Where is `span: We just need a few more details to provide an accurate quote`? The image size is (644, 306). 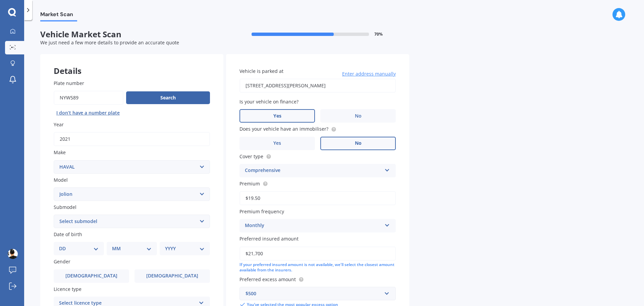
span: We just need a few more details to provide an accurate quote is located at coordinates (109, 42).